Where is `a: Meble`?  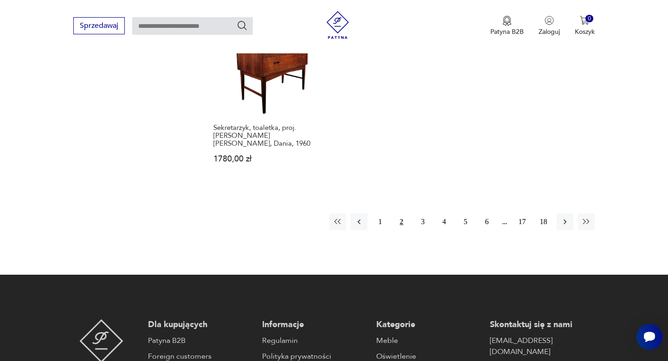 a: Meble is located at coordinates (429, 341).